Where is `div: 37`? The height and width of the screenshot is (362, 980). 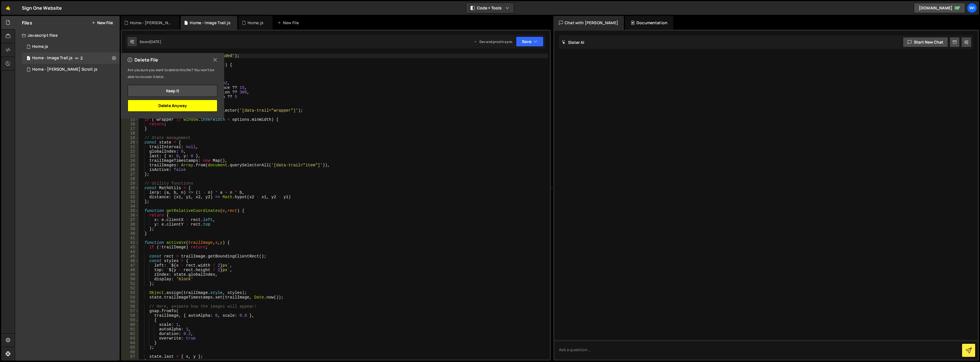 div: 37 is located at coordinates (130, 220).